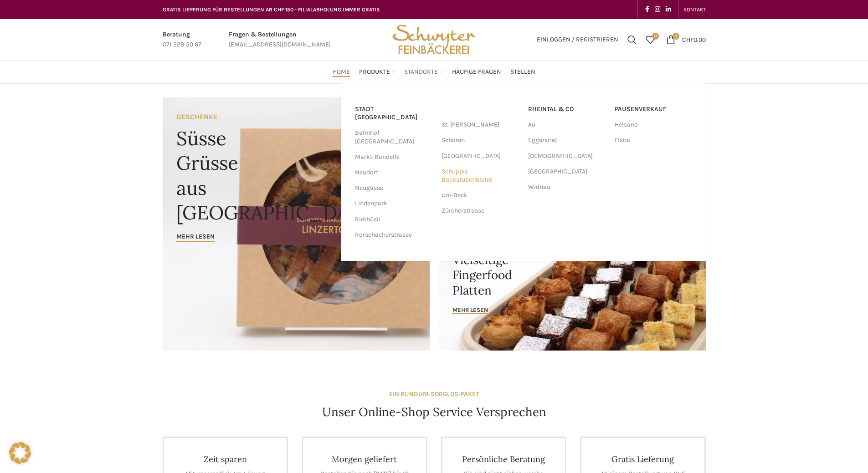  I want to click on a: Rorschacherstrasse, so click(394, 235).